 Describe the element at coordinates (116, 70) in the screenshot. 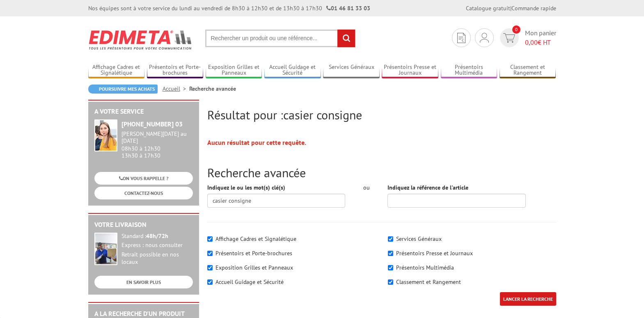

I see `a: Affichage Cadres et Signalétique` at that location.